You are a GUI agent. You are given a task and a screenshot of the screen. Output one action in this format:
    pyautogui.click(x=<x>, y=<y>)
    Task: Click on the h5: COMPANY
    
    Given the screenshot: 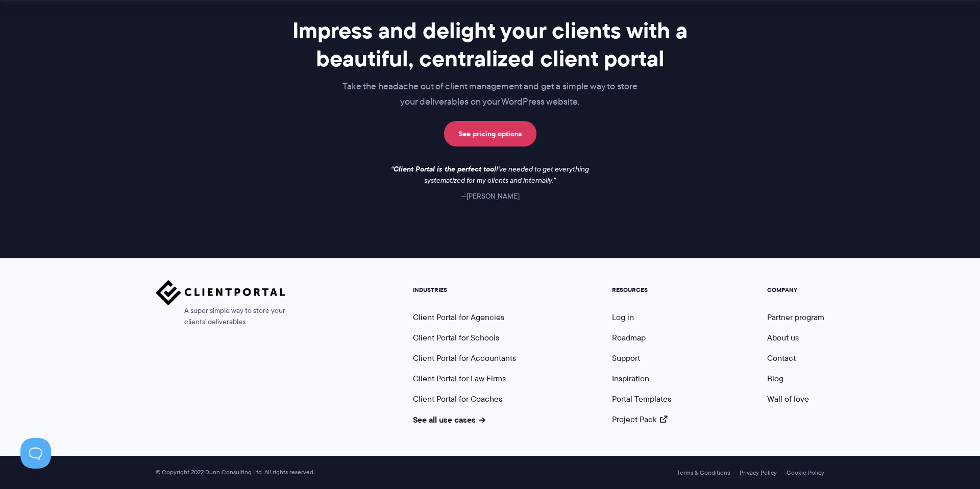 What is the action you would take?
    pyautogui.click(x=796, y=290)
    